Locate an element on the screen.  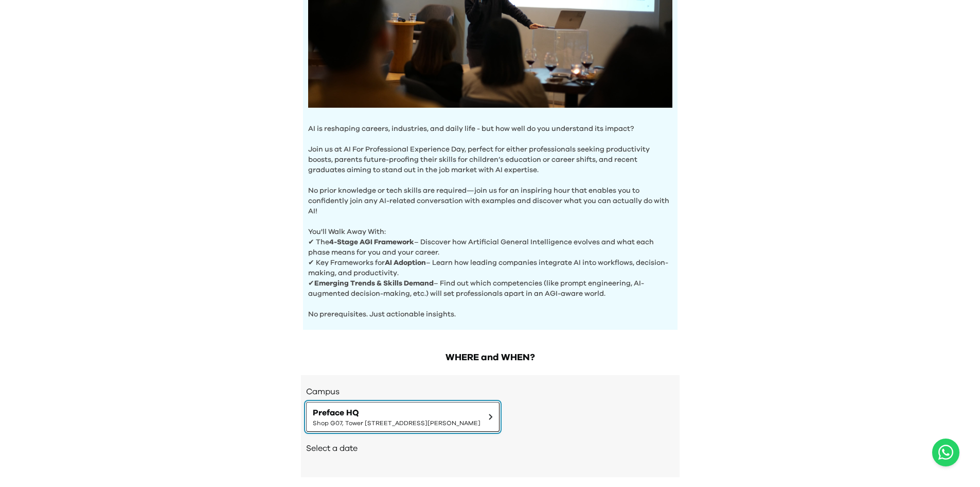
h3: Campus is located at coordinates (491, 392).